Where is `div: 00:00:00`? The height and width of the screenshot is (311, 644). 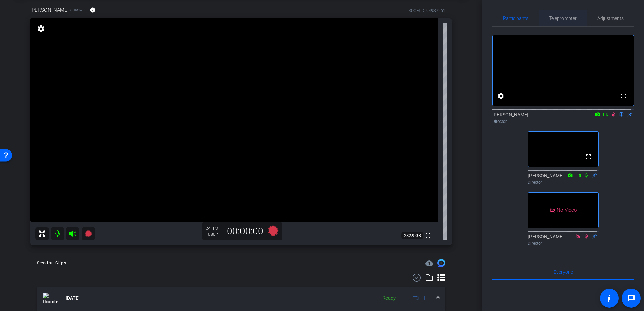 div: 00:00:00 is located at coordinates (245, 232).